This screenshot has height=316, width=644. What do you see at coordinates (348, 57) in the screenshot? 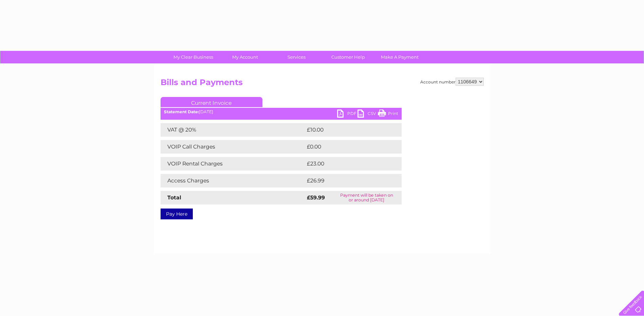
I see `a: Customer Help` at bounding box center [348, 57].